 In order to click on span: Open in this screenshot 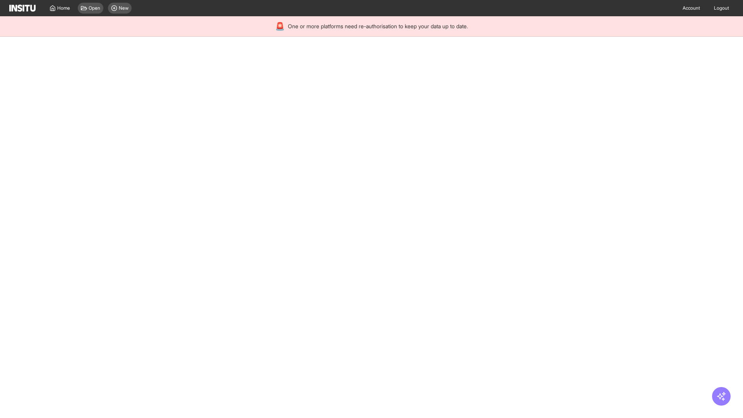, I will do `click(94, 8)`.